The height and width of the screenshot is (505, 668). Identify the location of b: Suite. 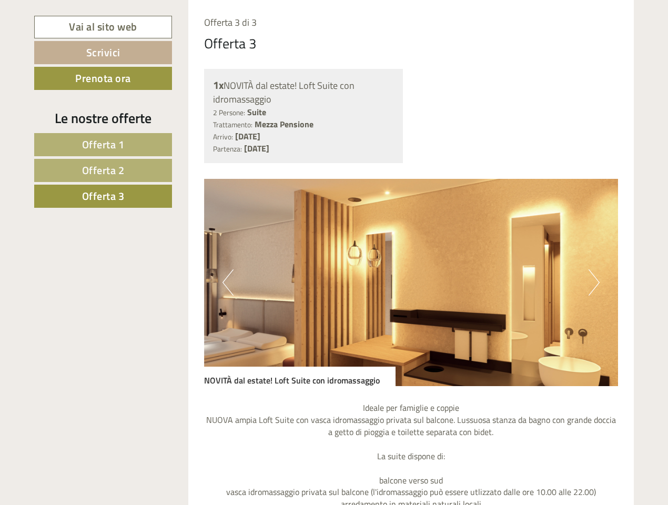
(257, 112).